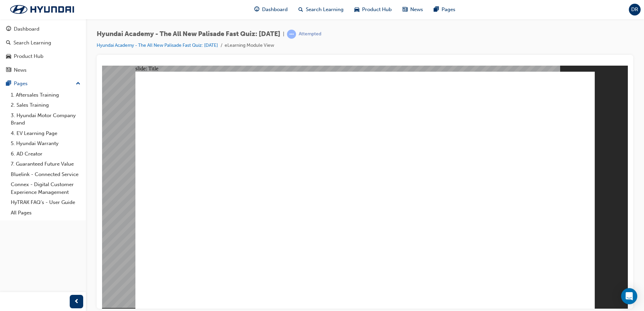 The width and height of the screenshot is (644, 311). I want to click on div: Product Hub, so click(29, 56).